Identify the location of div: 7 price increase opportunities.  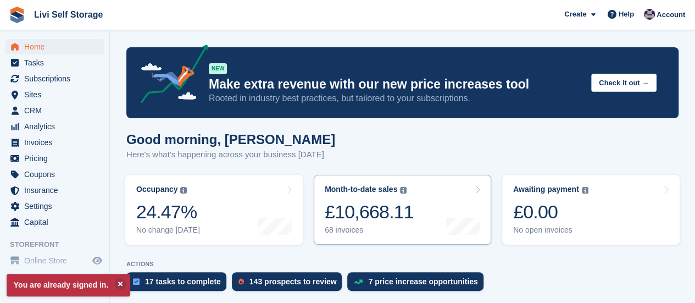
(423, 281).